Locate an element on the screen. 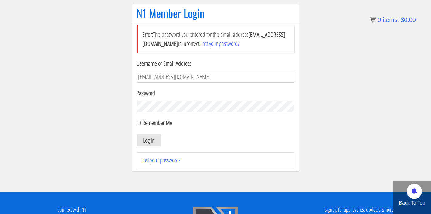 The width and height of the screenshot is (431, 214). h4: Signup for tips, events, updates & more is located at coordinates (359, 210).